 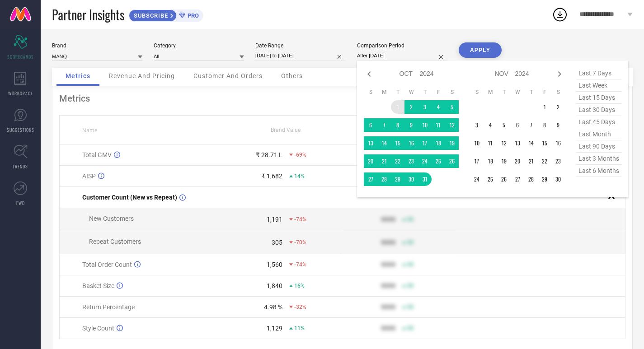 What do you see at coordinates (438, 125) in the screenshot?
I see `td: Fri Oct 11 2024` at bounding box center [438, 125].